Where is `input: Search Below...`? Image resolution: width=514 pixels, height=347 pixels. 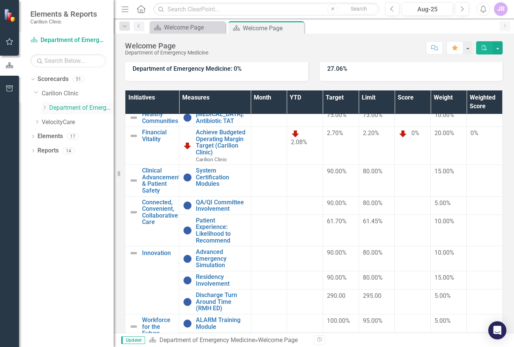
input: Search Below... is located at coordinates (68, 61).